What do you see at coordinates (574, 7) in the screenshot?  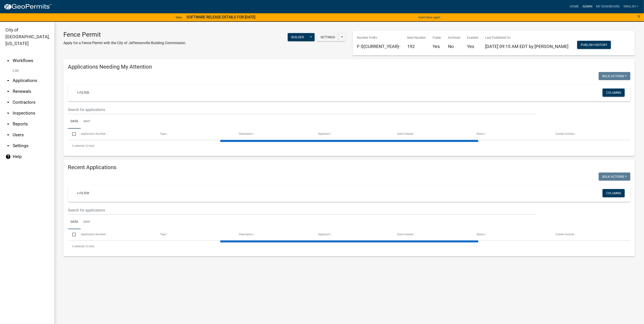 I see `a: Home` at bounding box center [574, 7].